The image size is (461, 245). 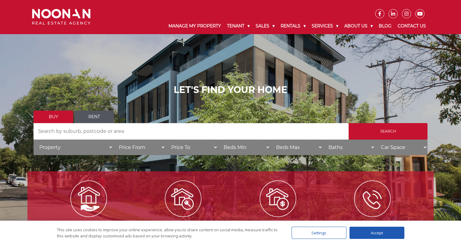 I want to click on a: Tenant, so click(x=238, y=26).